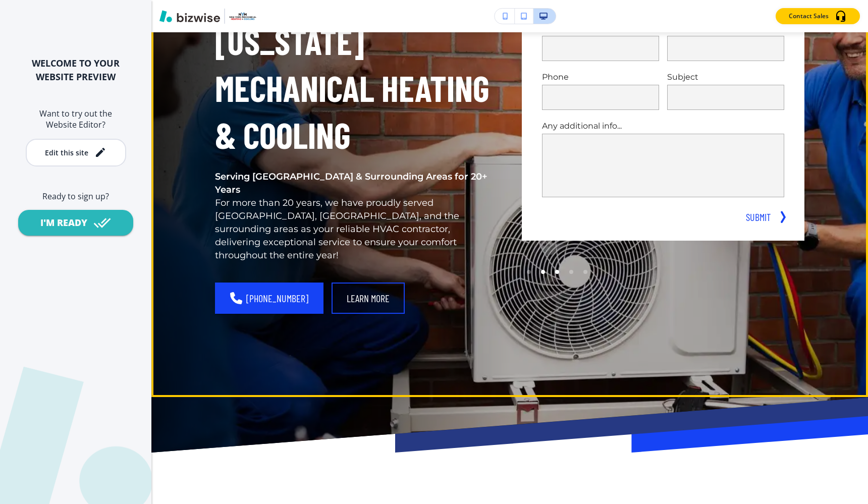 This screenshot has width=868, height=504. What do you see at coordinates (808, 16) in the screenshot?
I see `p: Contact Sales` at bounding box center [808, 16].